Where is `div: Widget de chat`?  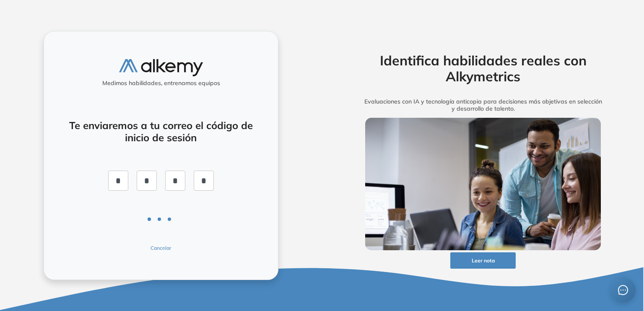 div: Widget de chat is located at coordinates (624, 291).